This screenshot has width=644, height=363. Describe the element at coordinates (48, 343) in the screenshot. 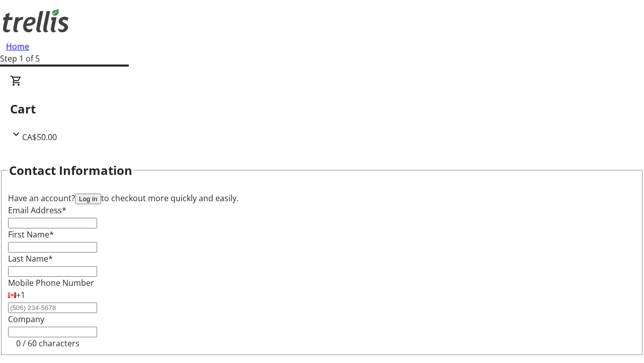

I see `tr-character-limit: 0 / 60 characters` at that location.